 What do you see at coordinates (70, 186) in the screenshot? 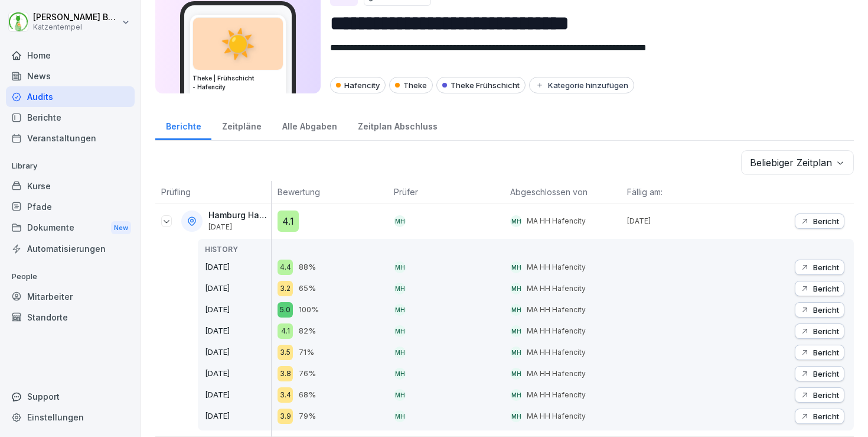
I see `div: Kurse` at bounding box center [70, 186].